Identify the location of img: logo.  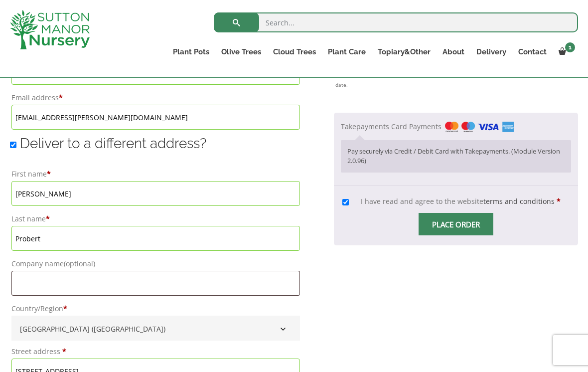
(50, 30).